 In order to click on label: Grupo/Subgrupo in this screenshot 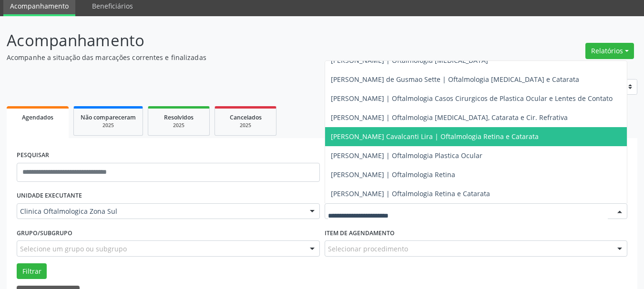, I will do `click(45, 233)`.